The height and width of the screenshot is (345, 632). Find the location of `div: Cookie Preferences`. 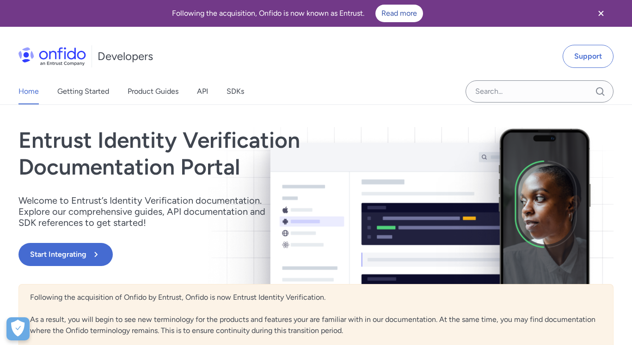

div: Cookie Preferences is located at coordinates (18, 329).